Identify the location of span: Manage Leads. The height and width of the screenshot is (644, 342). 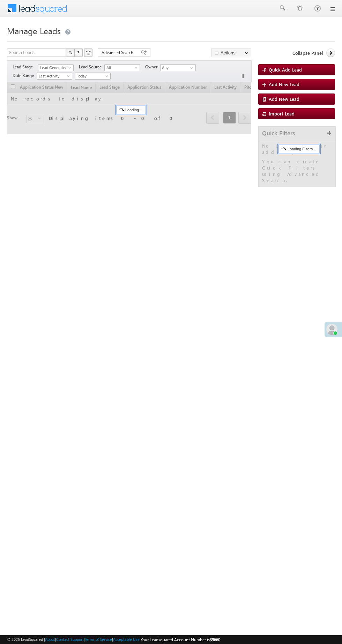
(34, 31).